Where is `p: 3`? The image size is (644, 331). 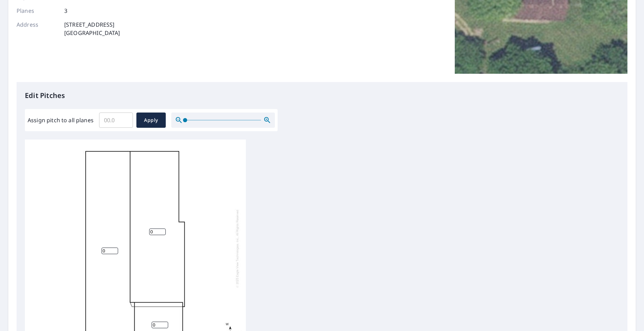 p: 3 is located at coordinates (66, 11).